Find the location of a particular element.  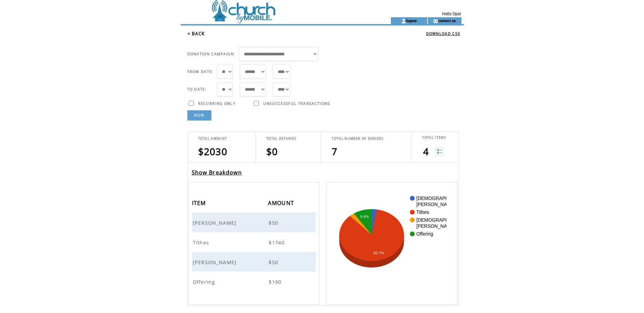

span: UNSUCCESSFUL TRANSACTIONS is located at coordinates (297, 103).